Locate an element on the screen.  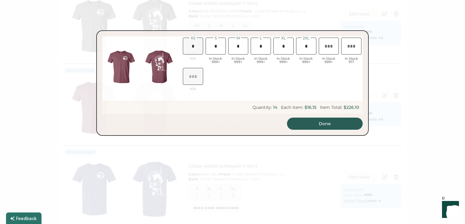
div: Quantity: is located at coordinates (262, 107).